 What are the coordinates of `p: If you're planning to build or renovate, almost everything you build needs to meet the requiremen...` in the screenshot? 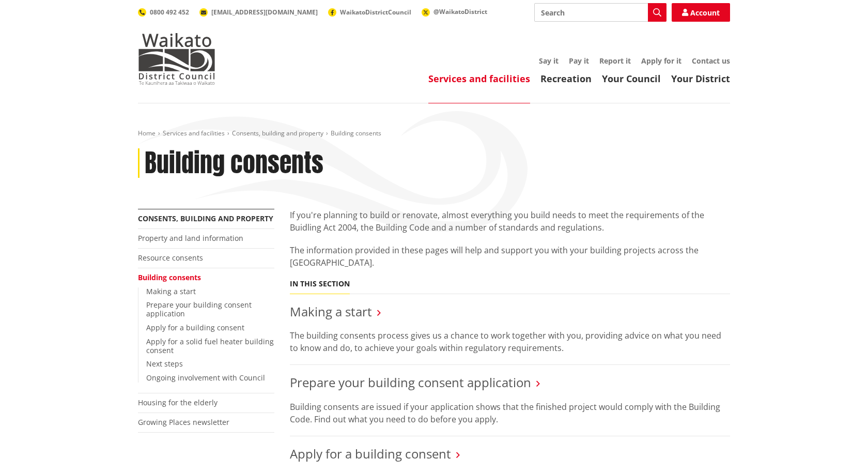 It's located at (510, 221).